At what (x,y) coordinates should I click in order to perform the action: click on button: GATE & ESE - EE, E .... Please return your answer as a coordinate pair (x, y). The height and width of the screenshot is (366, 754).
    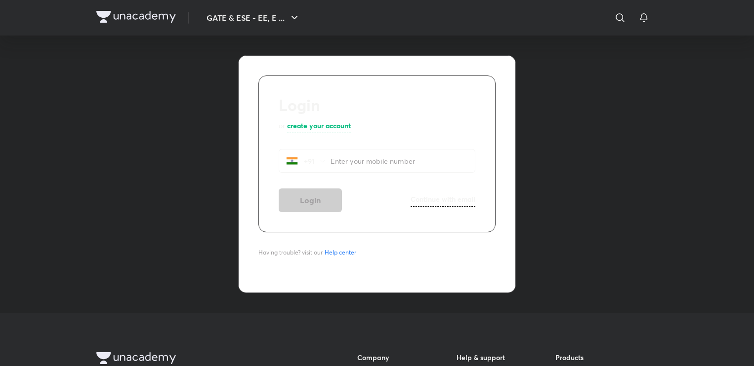
    Looking at the image, I should click on (253, 18).